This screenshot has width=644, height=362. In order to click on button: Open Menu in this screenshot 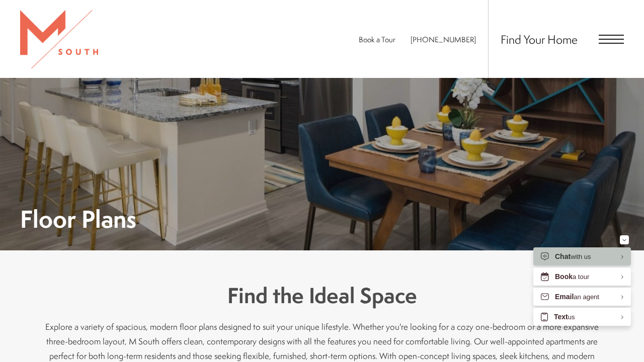, I will do `click(611, 39)`.